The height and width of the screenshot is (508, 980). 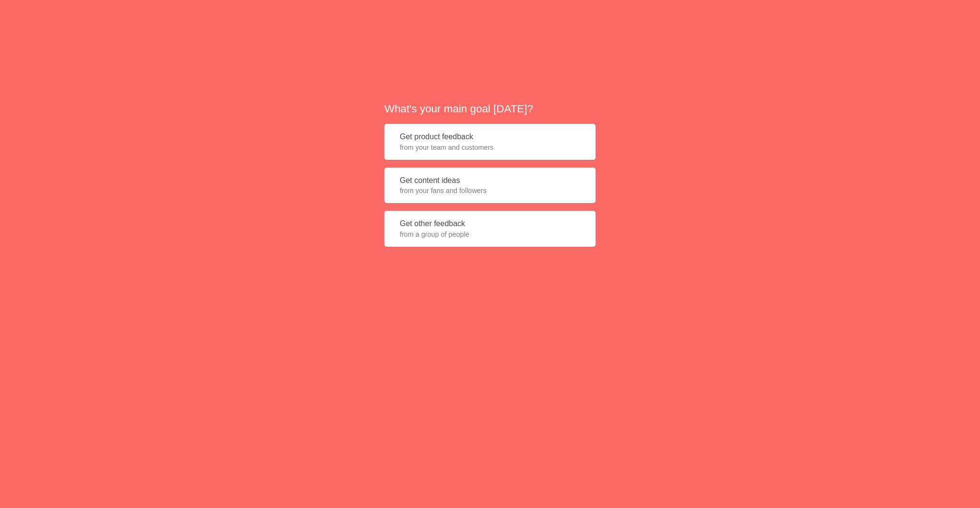 What do you see at coordinates (490, 147) in the screenshot?
I see `span: from your team and customers` at bounding box center [490, 147].